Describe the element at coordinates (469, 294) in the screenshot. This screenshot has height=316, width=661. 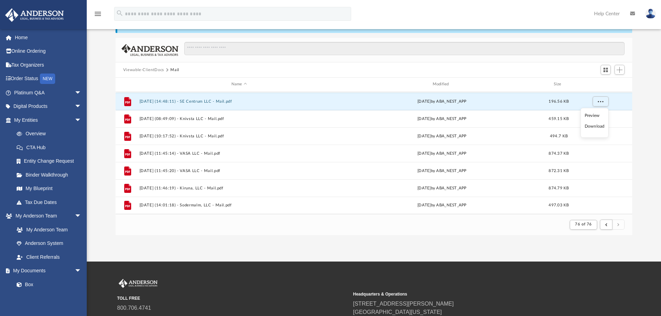
I see `small: Headquarters & Operations` at that location.